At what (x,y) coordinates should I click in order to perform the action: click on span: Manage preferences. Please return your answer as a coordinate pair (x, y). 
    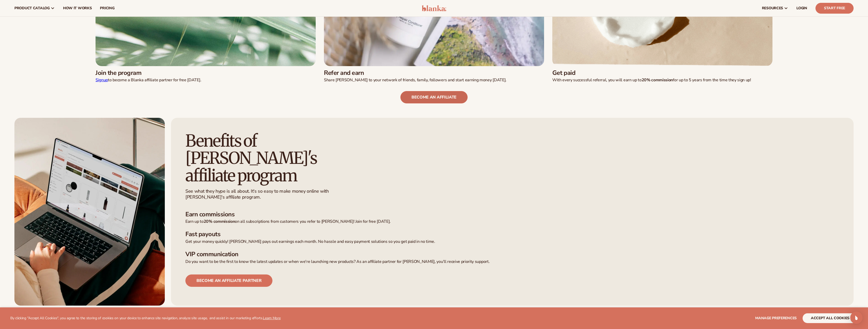
    Looking at the image, I should click on (775, 318).